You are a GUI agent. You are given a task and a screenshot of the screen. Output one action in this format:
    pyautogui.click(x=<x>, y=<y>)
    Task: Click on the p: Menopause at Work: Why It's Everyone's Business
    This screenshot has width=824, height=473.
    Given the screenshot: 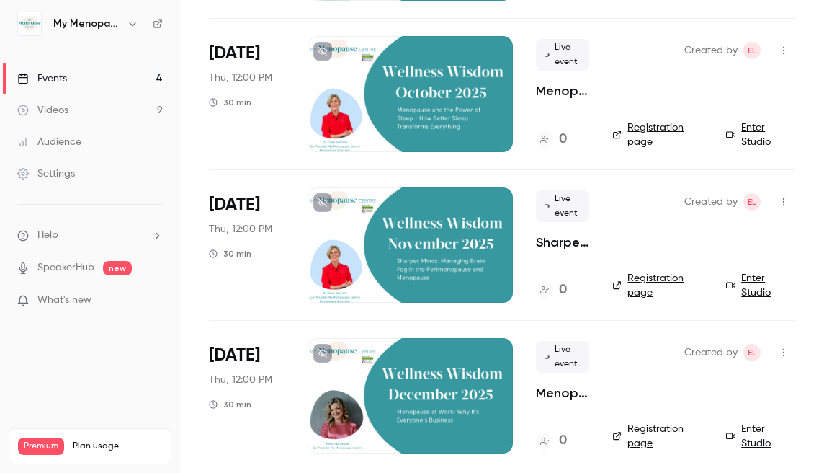 What is the action you would take?
    pyautogui.click(x=563, y=393)
    